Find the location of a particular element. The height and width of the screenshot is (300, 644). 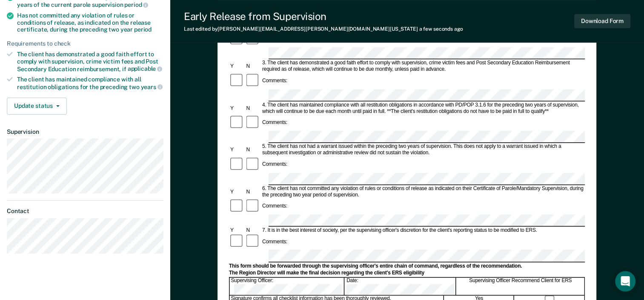

div: Supervising Officer Recommend Client for ERS is located at coordinates (521, 286).